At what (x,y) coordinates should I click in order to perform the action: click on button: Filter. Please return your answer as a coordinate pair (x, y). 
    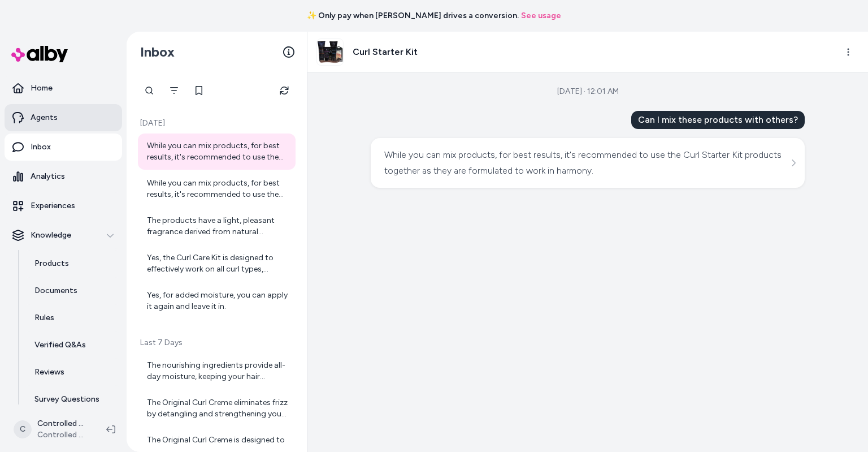
    Looking at the image, I should click on (174, 91).